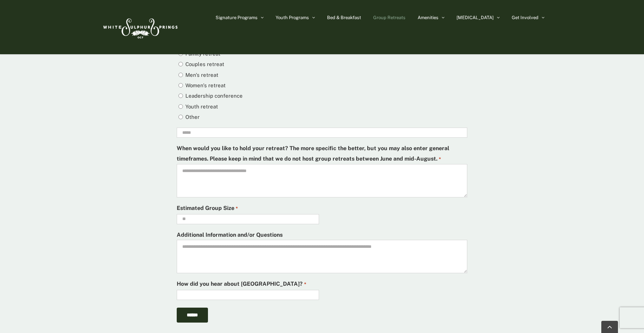 This screenshot has width=644, height=333. Describe the element at coordinates (344, 17) in the screenshot. I see `span: Bed & Breakfast` at that location.